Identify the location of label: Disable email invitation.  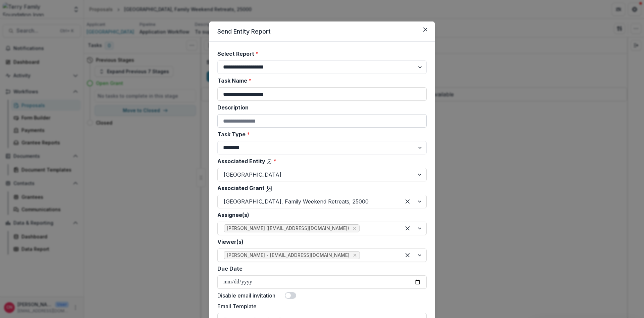
(246, 295).